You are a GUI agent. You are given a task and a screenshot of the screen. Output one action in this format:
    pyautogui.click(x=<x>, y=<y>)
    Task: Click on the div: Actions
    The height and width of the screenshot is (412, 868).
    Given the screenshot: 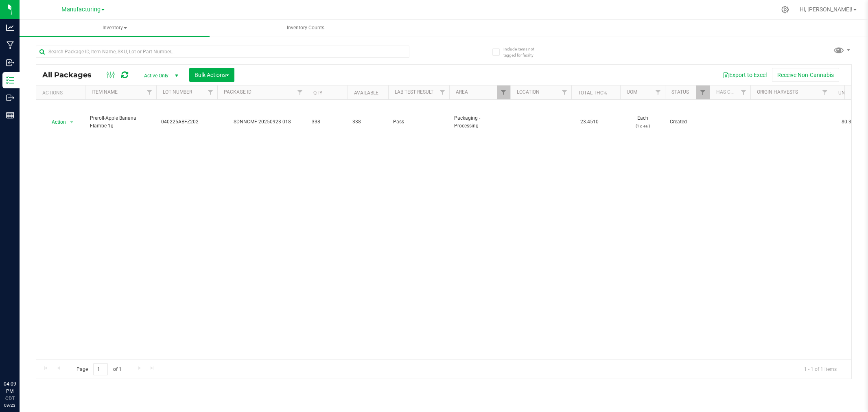 What is the action you would take?
    pyautogui.click(x=62, y=93)
    